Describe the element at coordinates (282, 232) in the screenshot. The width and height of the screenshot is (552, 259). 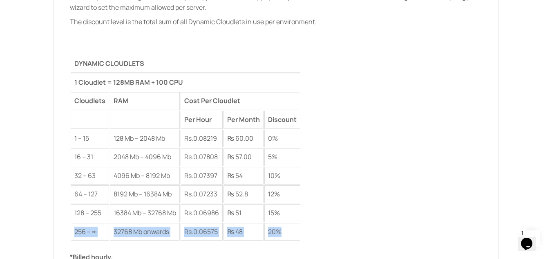
I see `td: 20%` at that location.